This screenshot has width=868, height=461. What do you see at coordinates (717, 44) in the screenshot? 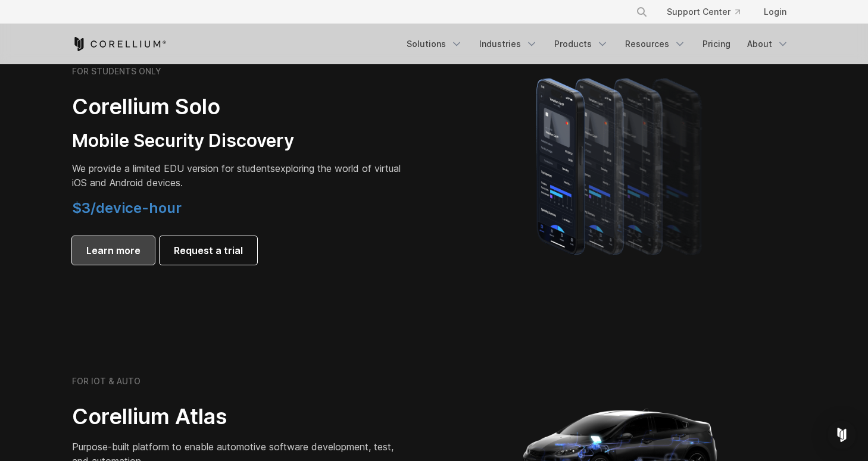
I see `a: Pricing` at bounding box center [717, 44].